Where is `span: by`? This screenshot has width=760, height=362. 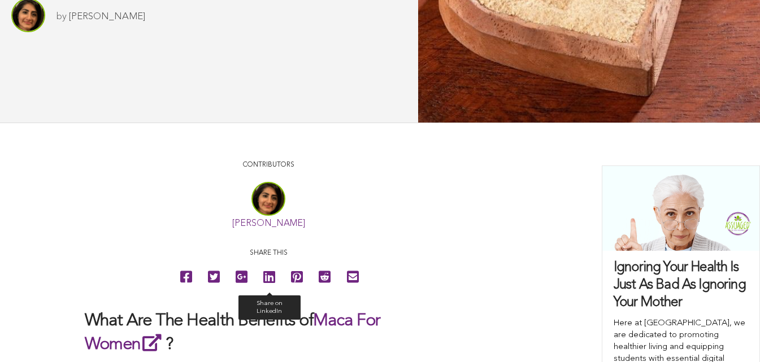 span: by is located at coordinates (62, 16).